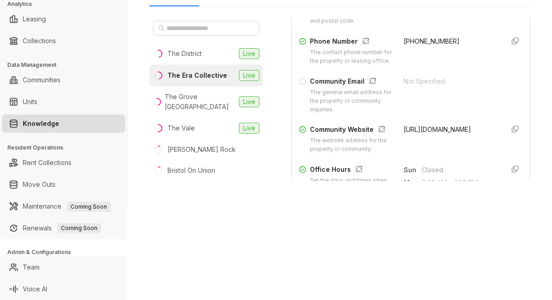 The height and width of the screenshot is (300, 552). Describe the element at coordinates (413, 170) in the screenshot. I see `span: Sun` at that location.